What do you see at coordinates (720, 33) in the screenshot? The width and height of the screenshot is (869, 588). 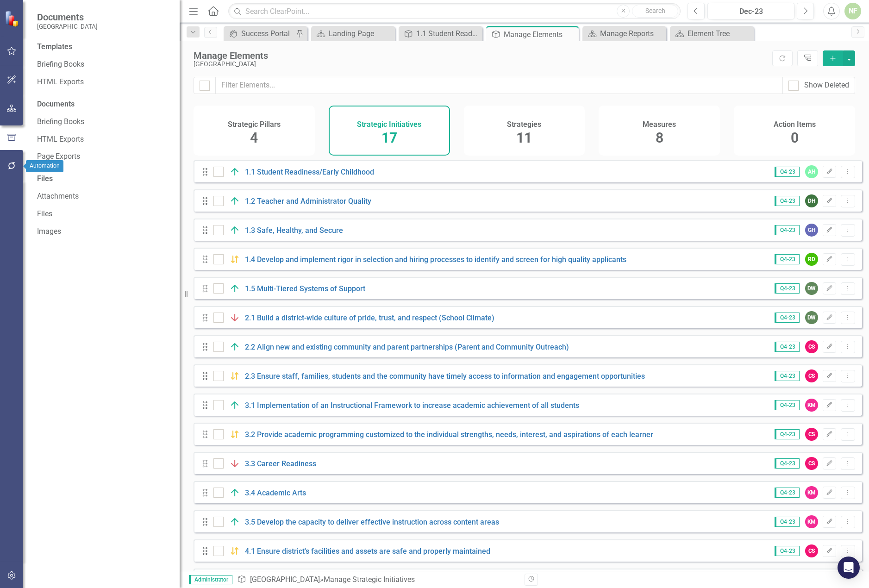 I see `div: Element Tree` at bounding box center [720, 33].